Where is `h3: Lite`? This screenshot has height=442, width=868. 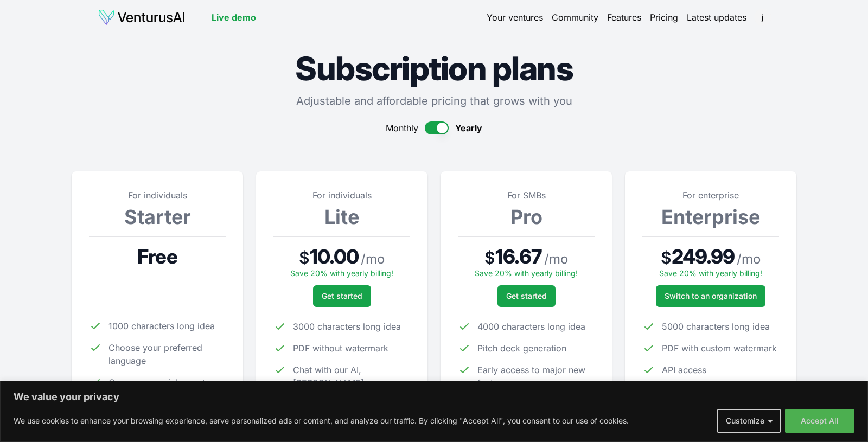 h3: Lite is located at coordinates (342, 217).